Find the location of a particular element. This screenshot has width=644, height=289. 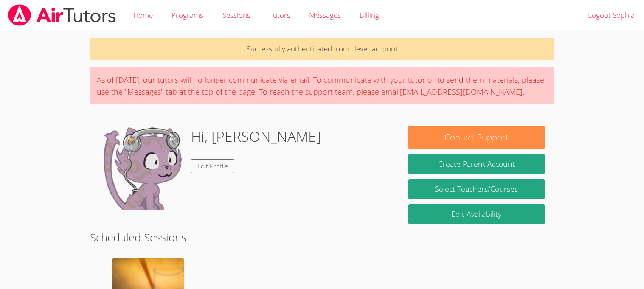

span: Messages is located at coordinates (325, 15).